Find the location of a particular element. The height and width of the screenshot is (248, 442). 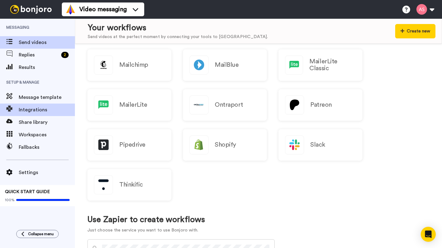

img: logo_thinkific.svg is located at coordinates (103, 185).